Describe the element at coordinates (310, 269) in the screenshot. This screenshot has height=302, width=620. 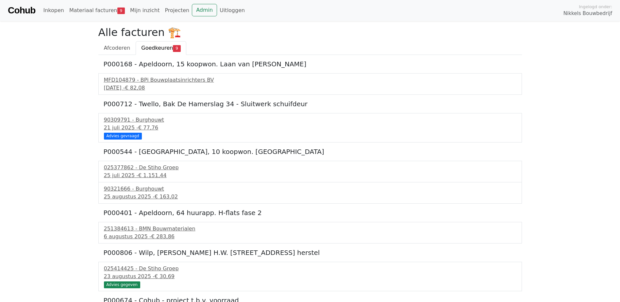
I see `div: 025414425 - De Stiho Groep` at that location.